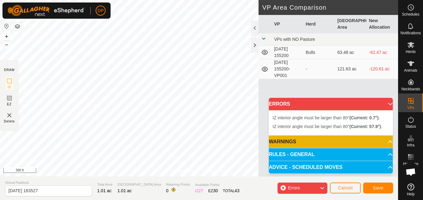 The image size is (423, 200). Describe the element at coordinates (345, 188) in the screenshot. I see `button: Cancel` at that location.